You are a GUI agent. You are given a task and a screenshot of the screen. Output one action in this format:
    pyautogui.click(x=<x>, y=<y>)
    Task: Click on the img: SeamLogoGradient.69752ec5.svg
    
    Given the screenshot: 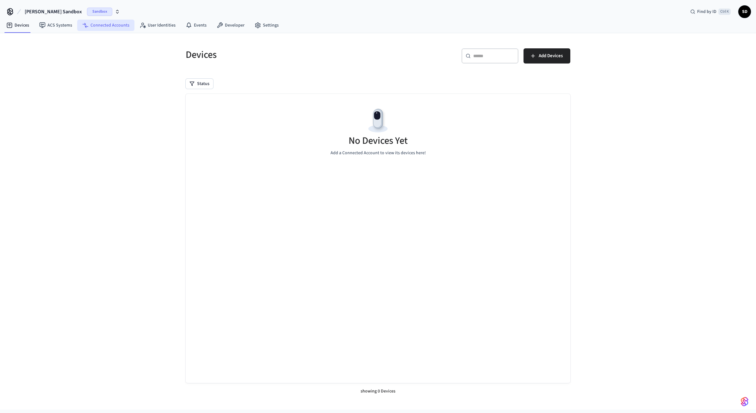 What is the action you would take?
    pyautogui.click(x=744, y=402)
    